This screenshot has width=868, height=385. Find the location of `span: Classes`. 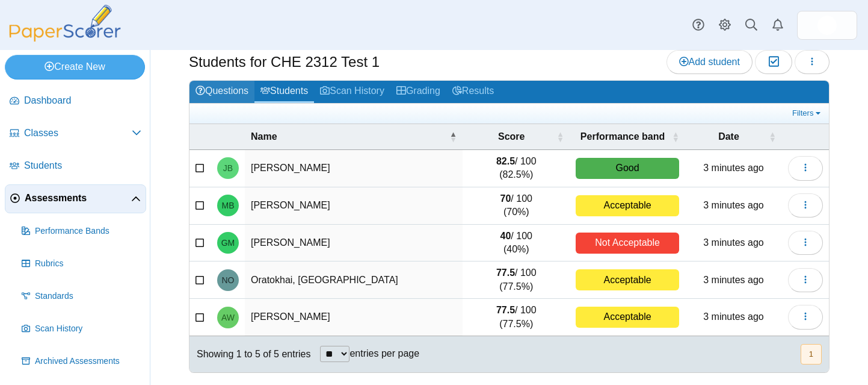

span: Classes is located at coordinates (77, 133).